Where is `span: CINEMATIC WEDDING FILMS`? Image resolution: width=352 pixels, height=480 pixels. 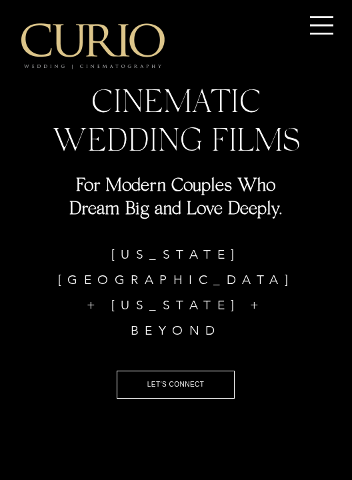 span: CINEMATIC WEDDING FILMS is located at coordinates (176, 119).